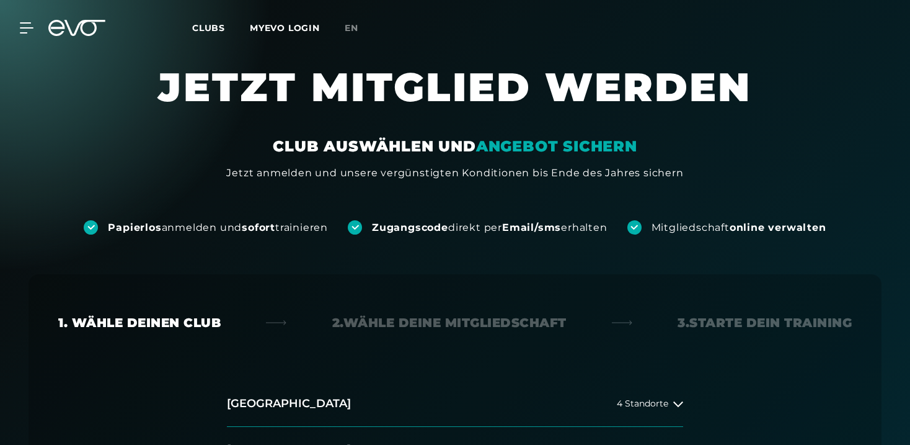 The image size is (910, 445). What do you see at coordinates (359, 28) in the screenshot?
I see `a: en` at bounding box center [359, 28].